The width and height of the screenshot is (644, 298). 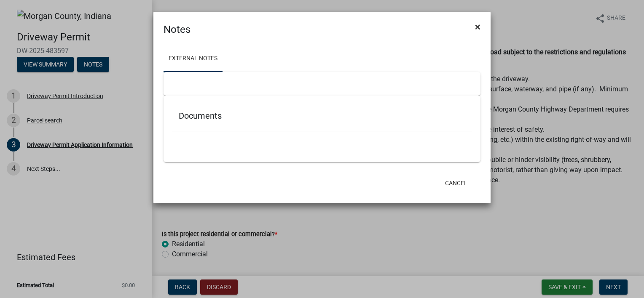 What do you see at coordinates (456, 183) in the screenshot?
I see `button: Cancel` at bounding box center [456, 183].